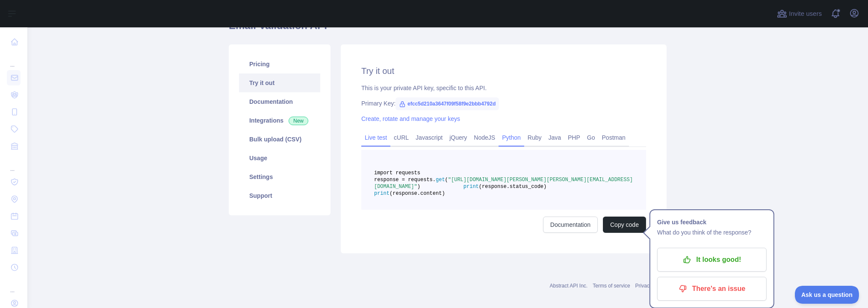  What do you see at coordinates (401, 138) in the screenshot?
I see `a: cURL` at bounding box center [401, 138].